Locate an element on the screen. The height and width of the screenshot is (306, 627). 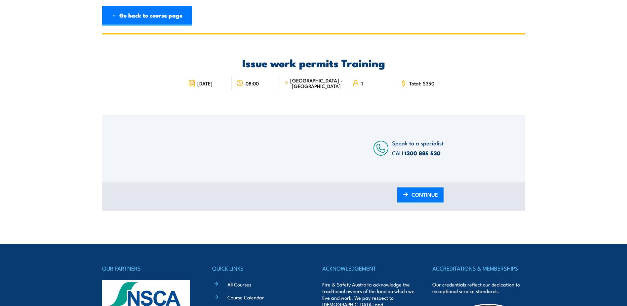
span: Speak to a specialist CALL is located at coordinates (418, 147).